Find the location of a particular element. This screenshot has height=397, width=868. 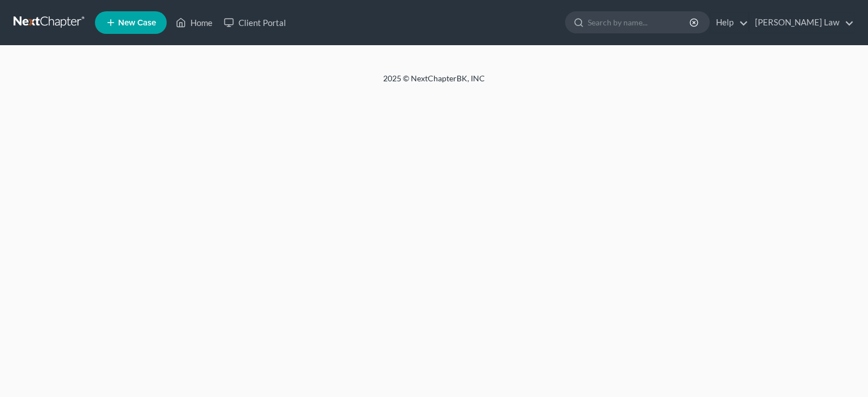

a: Client Portal is located at coordinates (255, 23).